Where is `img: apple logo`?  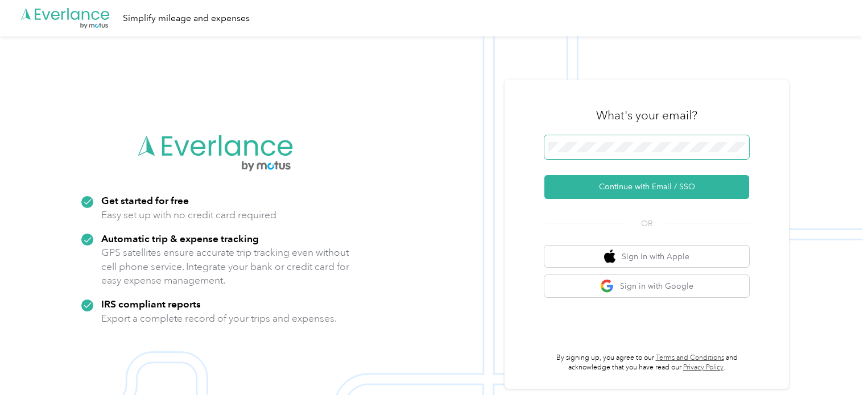 img: apple logo is located at coordinates (610, 257).